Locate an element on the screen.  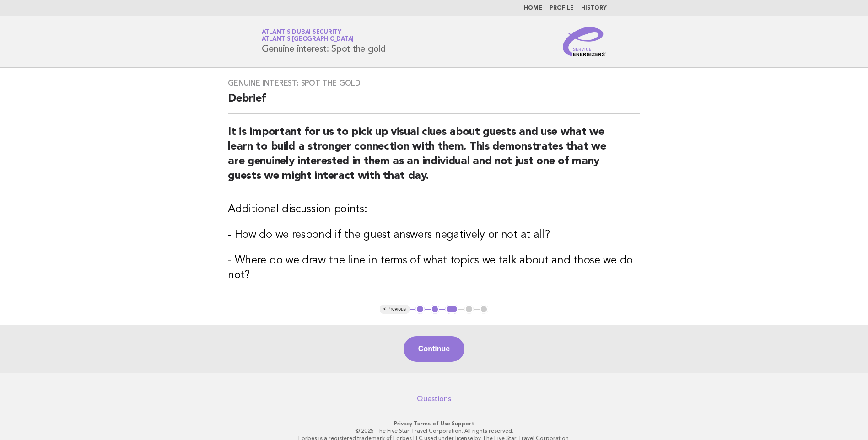
img: Service Energizers is located at coordinates (585, 42).